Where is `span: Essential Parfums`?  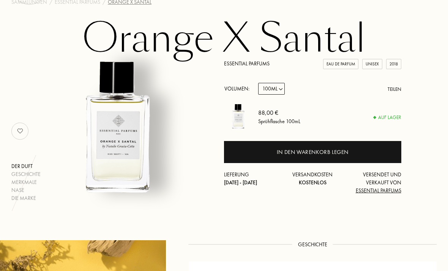 span: Essential Parfums is located at coordinates (379, 190).